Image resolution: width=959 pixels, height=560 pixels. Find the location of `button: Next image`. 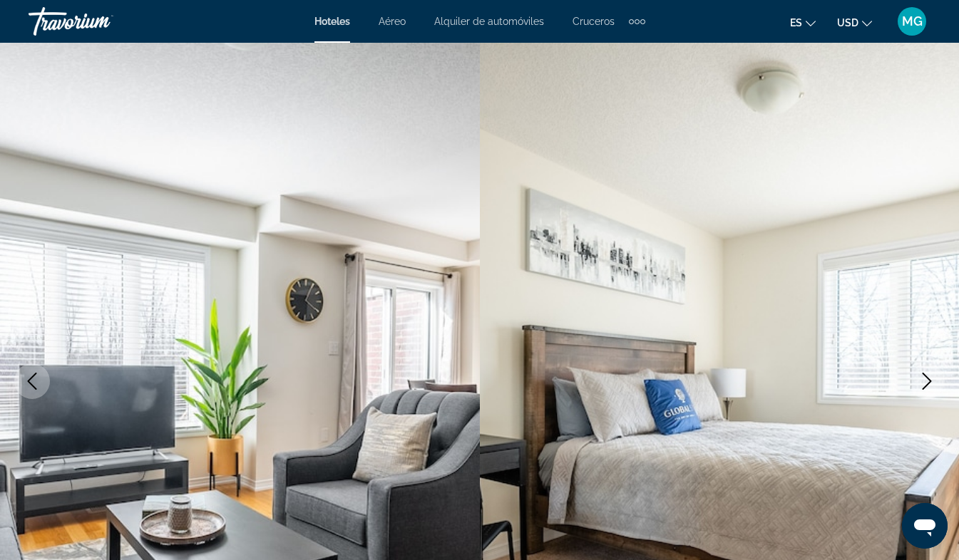

button: Next image is located at coordinates (927, 381).